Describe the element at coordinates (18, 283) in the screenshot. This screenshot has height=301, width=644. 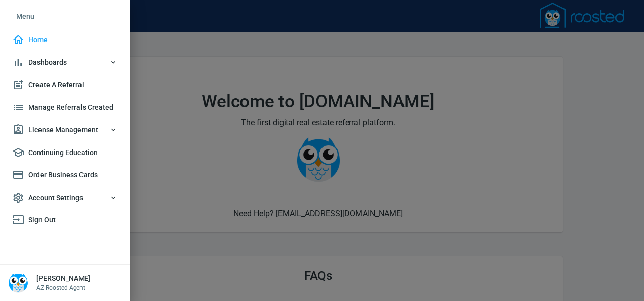
I see `img: Person` at that location.